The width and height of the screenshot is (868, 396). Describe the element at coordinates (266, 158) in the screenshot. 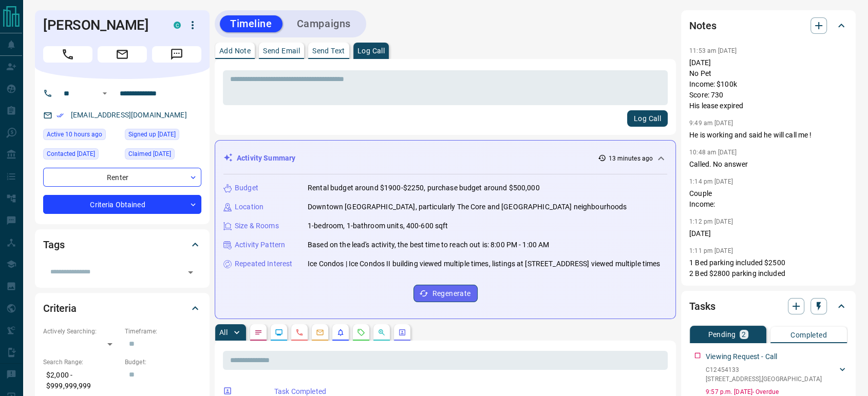

I see `p: Activity Summary` at that location.